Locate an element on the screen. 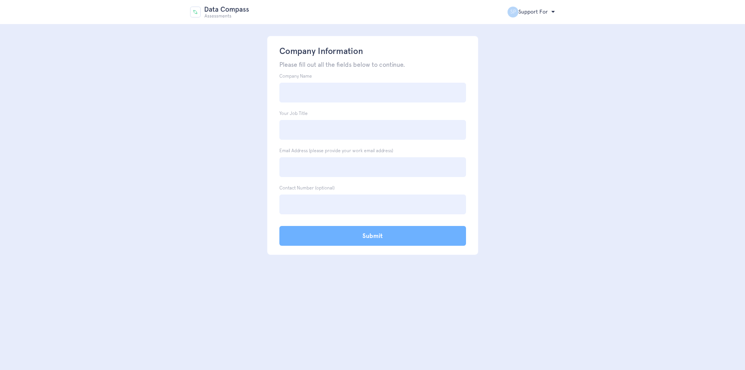  h1: Company Information is located at coordinates (373, 51).